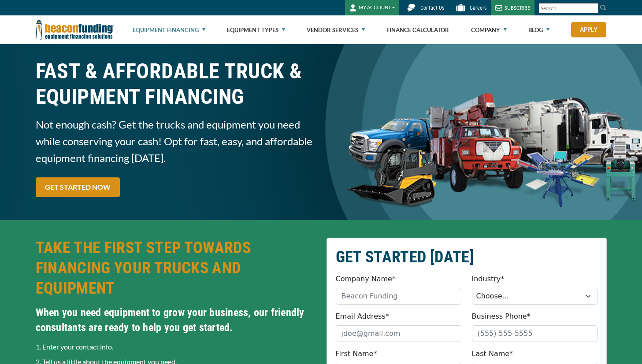  Describe the element at coordinates (176, 320) in the screenshot. I see `h4: When you need equipment to grow your business, our friendly consultants are ready to help you get...` at that location.